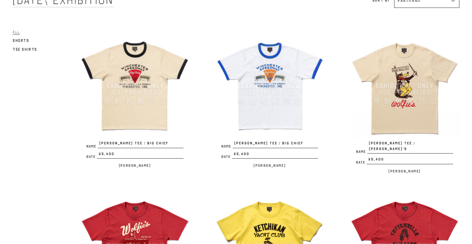  I want to click on span: Tee Shirts, so click(25, 49).